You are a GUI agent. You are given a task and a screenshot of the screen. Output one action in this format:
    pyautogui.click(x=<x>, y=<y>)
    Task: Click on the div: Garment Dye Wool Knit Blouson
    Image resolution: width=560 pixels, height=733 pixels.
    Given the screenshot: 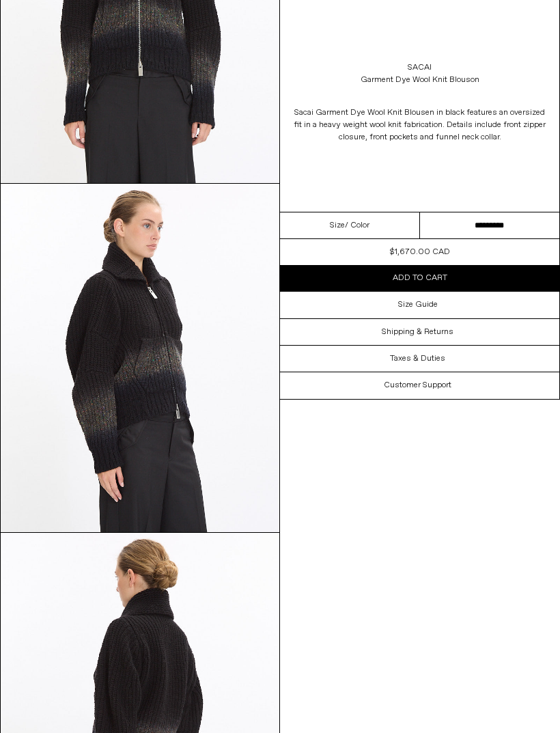 What is the action you would take?
    pyautogui.click(x=420, y=80)
    